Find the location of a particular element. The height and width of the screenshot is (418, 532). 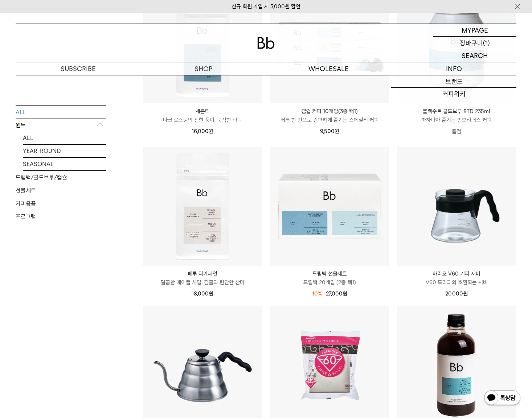

a: 장바구니 (1) is located at coordinates (475, 43).